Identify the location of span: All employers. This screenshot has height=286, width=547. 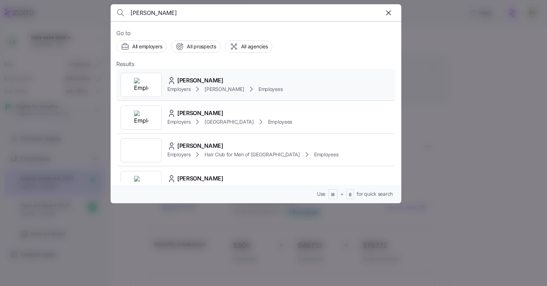
(147, 46).